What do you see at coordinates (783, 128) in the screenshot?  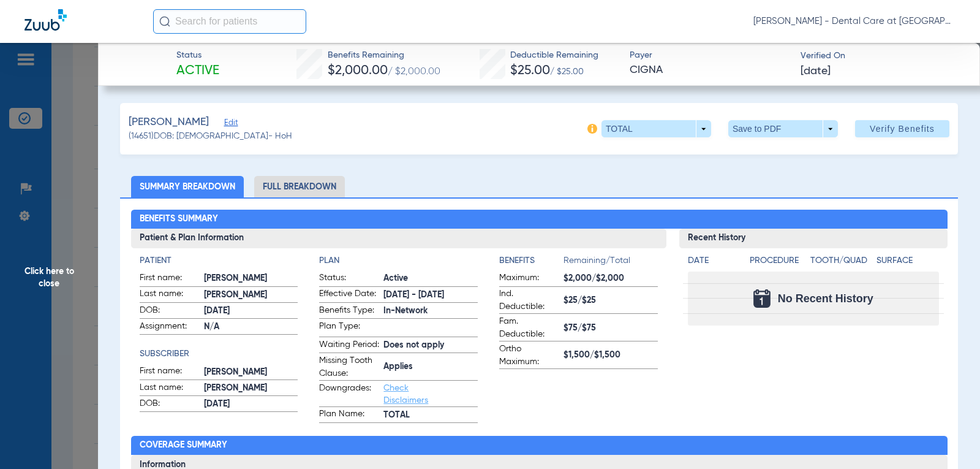 I see `button: Save to PDF` at bounding box center [783, 128].